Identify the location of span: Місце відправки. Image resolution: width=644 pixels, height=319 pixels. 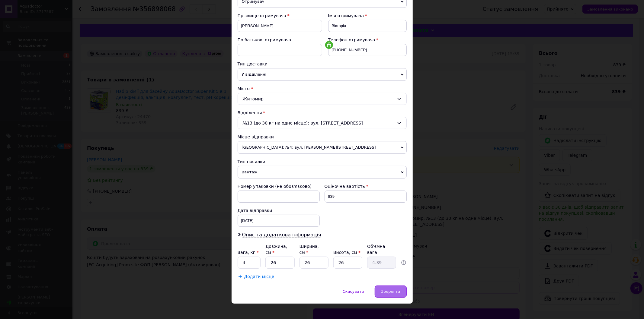
(256, 137).